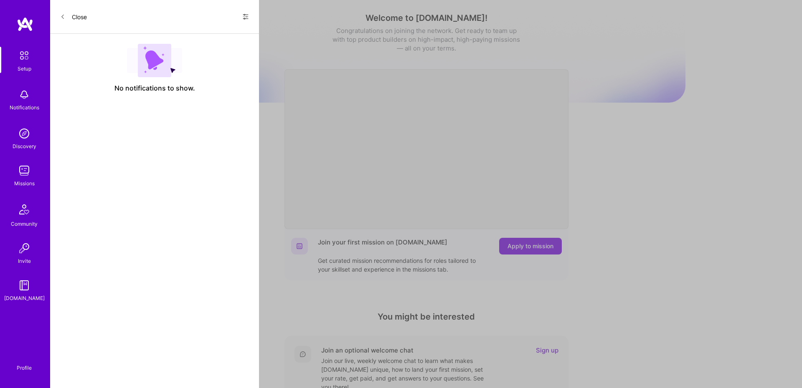 The width and height of the screenshot is (802, 388). What do you see at coordinates (24, 95) in the screenshot?
I see `img: bell` at bounding box center [24, 95].